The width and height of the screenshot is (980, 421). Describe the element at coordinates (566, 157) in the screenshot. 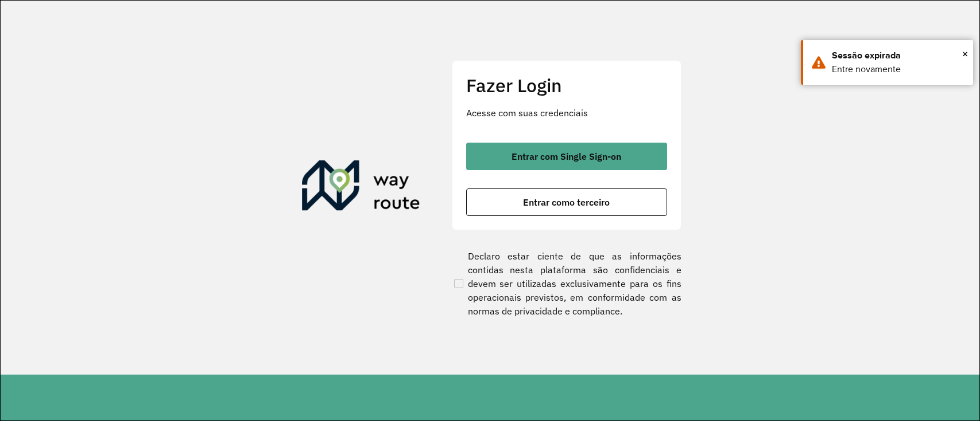

I see `span: Entrar com Single Sign-on` at that location.